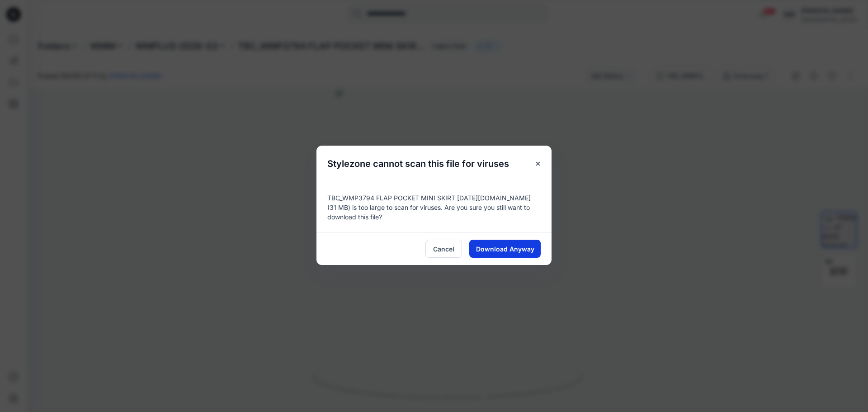 This screenshot has height=412, width=868. I want to click on button: Cancel, so click(443, 249).